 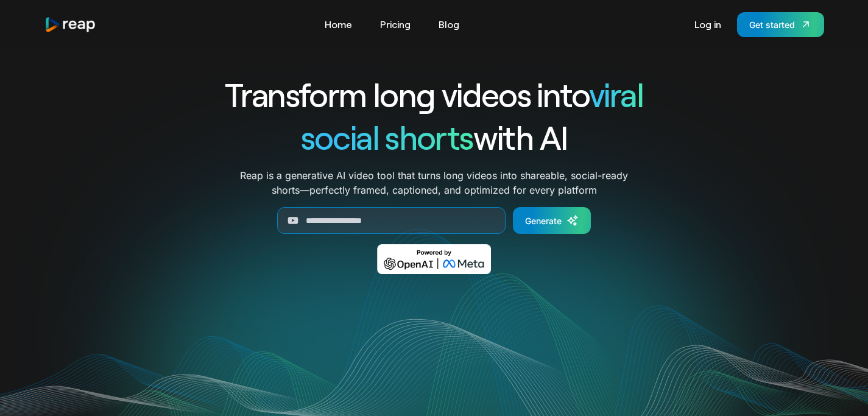 I want to click on form: Generate Form, so click(x=434, y=220).